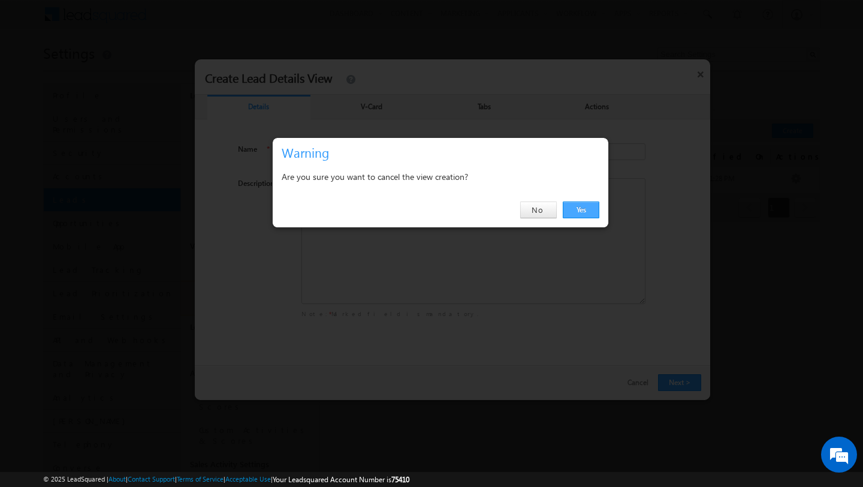 This screenshot has width=863, height=487. I want to click on div: Minimize live chat window, so click(211, 20).